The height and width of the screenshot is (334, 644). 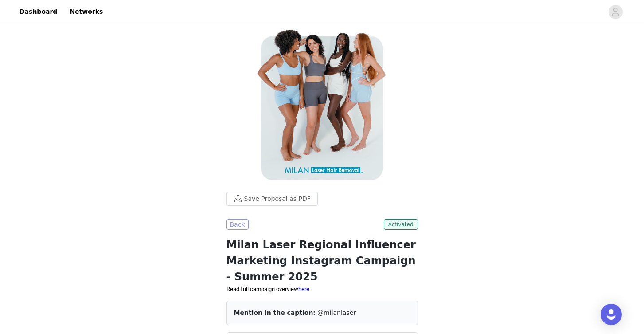 I want to click on div: Open Intercom Messenger, so click(x=611, y=315).